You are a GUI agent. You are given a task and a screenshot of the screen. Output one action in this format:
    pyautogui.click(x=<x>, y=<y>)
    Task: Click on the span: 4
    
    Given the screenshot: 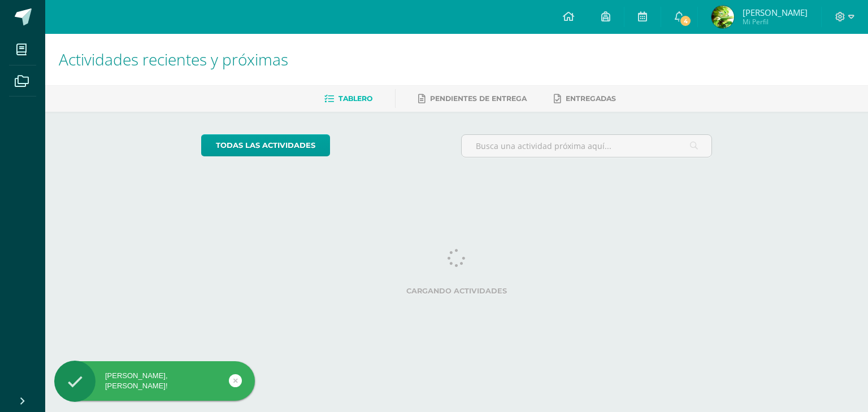 What is the action you would take?
    pyautogui.click(x=685, y=21)
    